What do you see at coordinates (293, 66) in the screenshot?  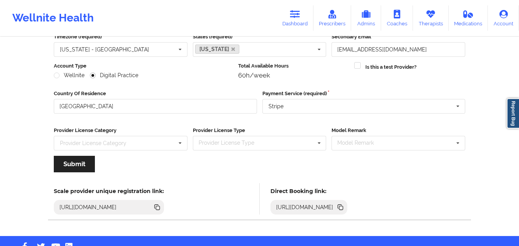 I see `label: Total Available Hours` at bounding box center [293, 66].